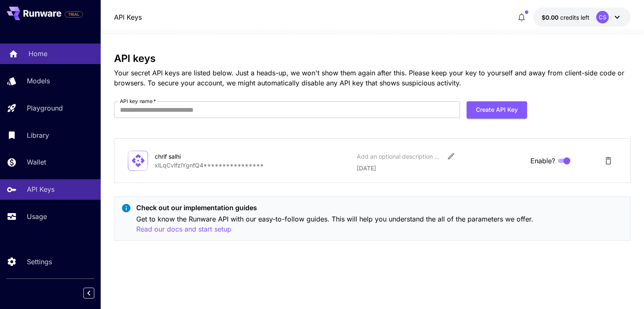  I want to click on label: API key name, so click(138, 101).